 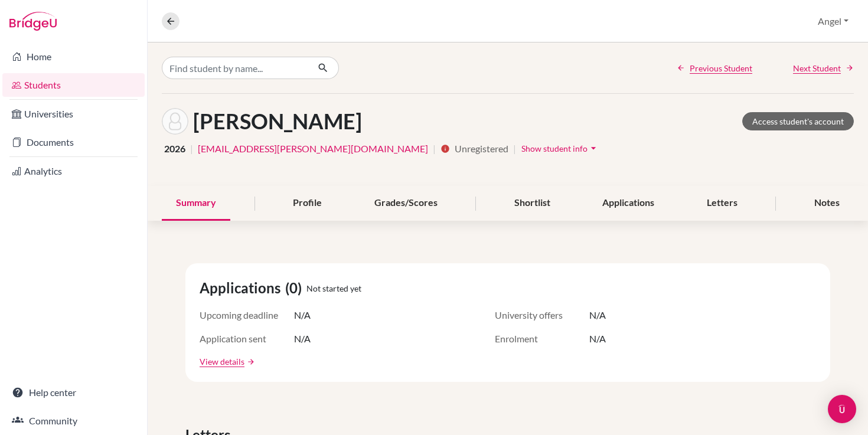 I want to click on img: Chashin Lee's avatar, so click(x=175, y=121).